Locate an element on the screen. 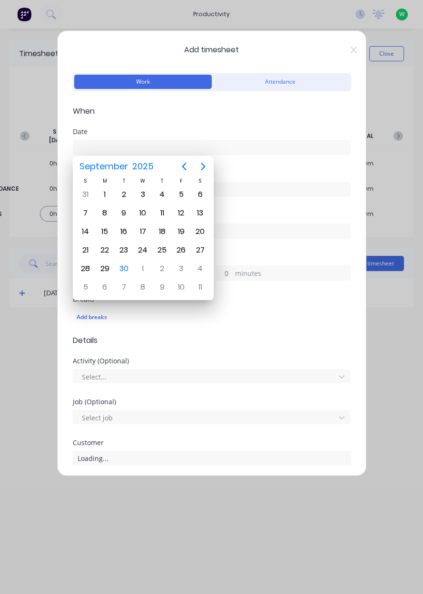 This screenshot has width=423, height=594. div: Tuesday, October 7, 2025 is located at coordinates (124, 287).